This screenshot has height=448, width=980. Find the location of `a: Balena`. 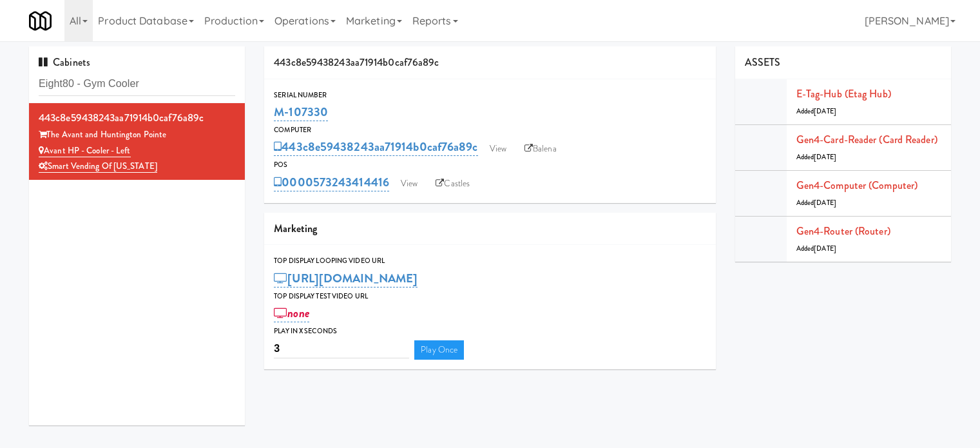

a: Balena is located at coordinates (540, 148).